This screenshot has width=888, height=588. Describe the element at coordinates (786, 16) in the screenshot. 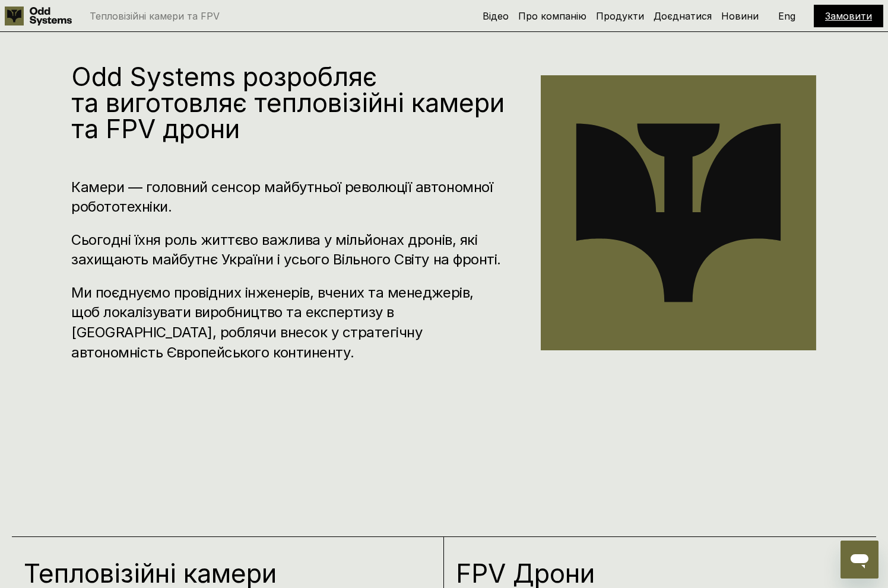

I see `p: Eng` at that location.